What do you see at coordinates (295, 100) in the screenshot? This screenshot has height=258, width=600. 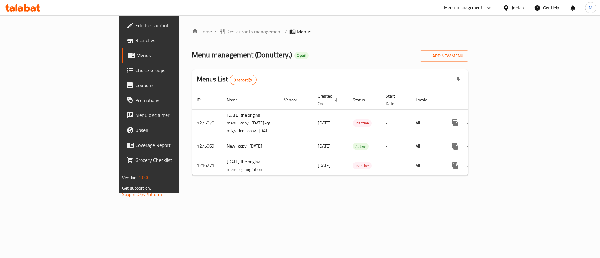 I see `span: Vendor` at bounding box center [295, 100].